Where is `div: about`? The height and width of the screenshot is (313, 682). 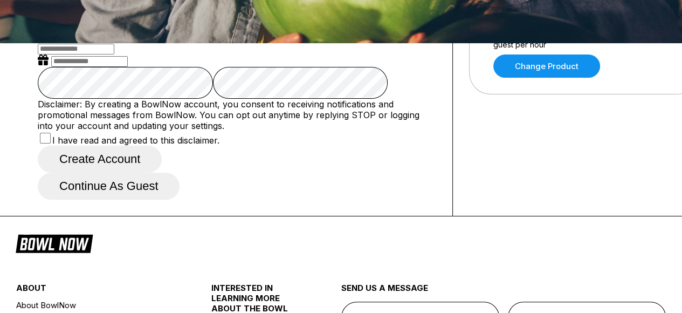 div: about is located at coordinates (97, 290).